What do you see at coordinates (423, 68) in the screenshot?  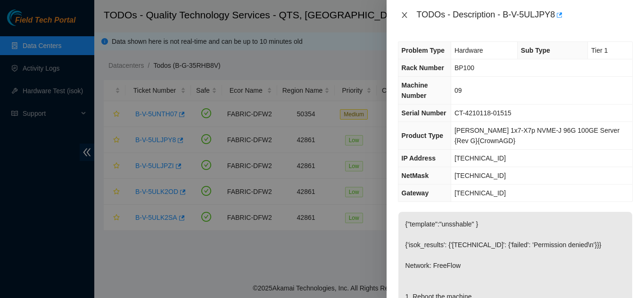 I see `span: Rack Number` at bounding box center [423, 68].